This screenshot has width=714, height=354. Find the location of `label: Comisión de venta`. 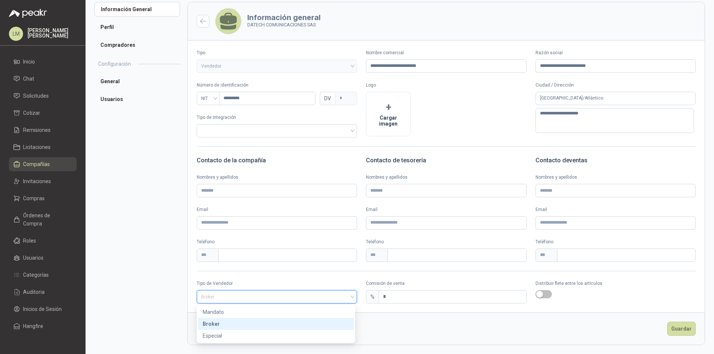

label: Comisión de venta is located at coordinates (446, 284).